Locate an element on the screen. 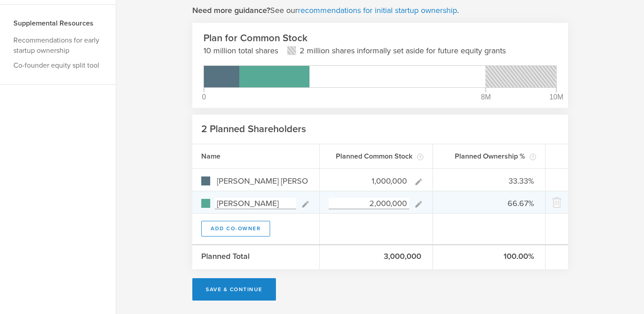 The height and width of the screenshot is (314, 644). div: Planned Common Stock is located at coordinates (376, 157).